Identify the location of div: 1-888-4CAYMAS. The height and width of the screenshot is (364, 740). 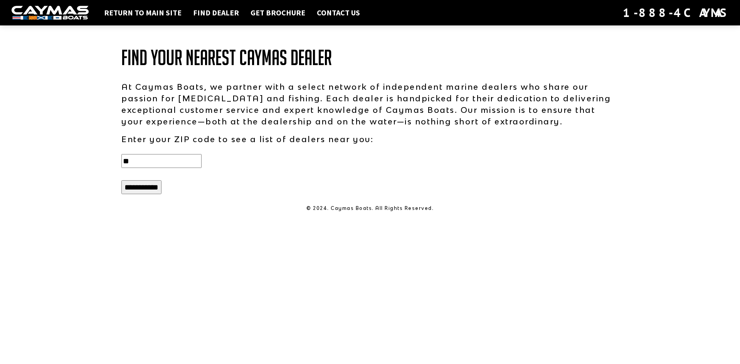
(676, 13).